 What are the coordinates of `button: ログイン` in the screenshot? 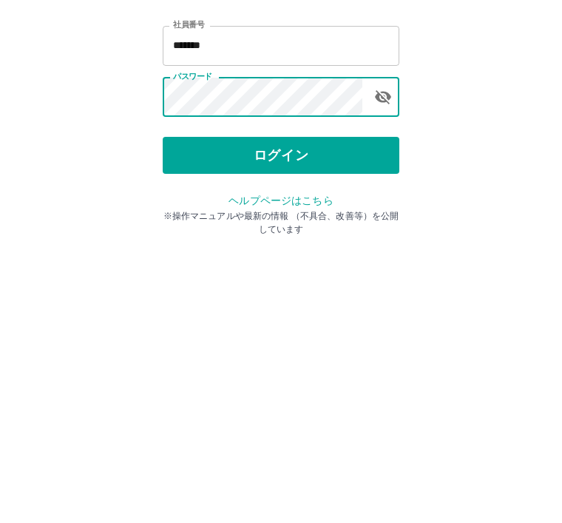 It's located at (281, 274).